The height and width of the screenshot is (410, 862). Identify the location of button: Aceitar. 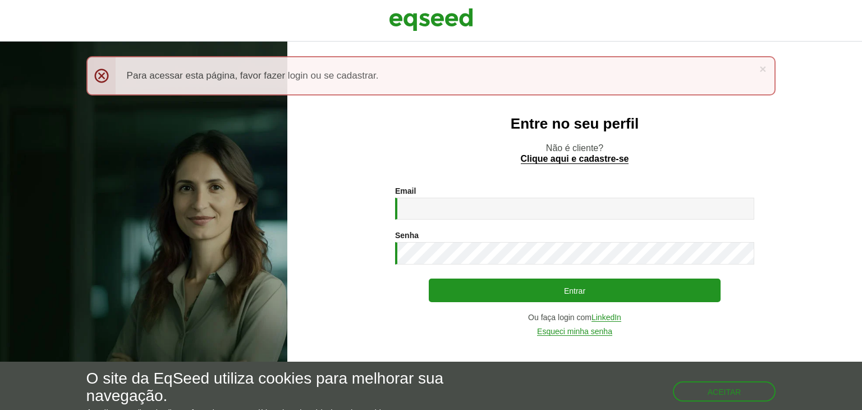
(725, 391).